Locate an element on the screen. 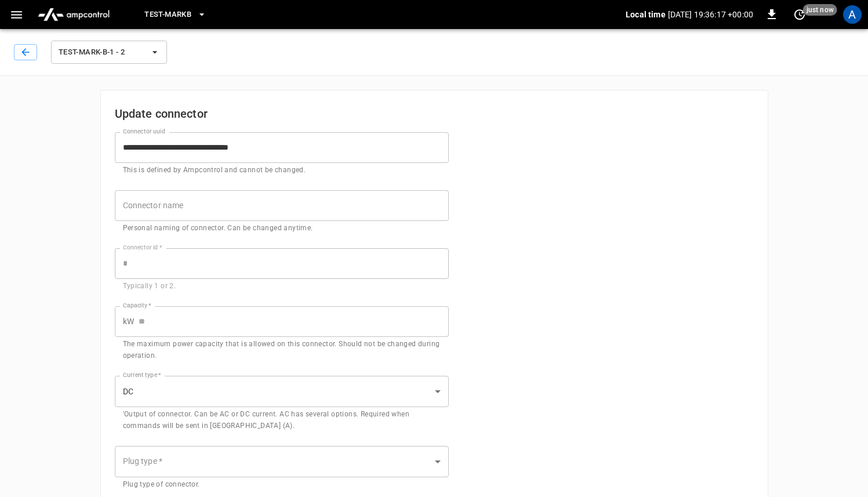  button: Test-MarkB is located at coordinates (175, 15).